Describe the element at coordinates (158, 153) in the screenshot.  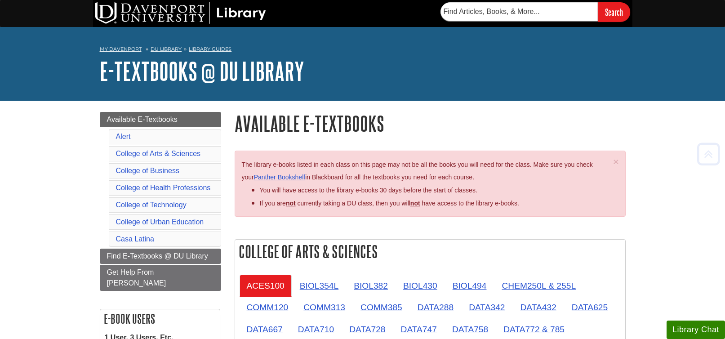
I see `a: College of Arts & Sciences` at that location.